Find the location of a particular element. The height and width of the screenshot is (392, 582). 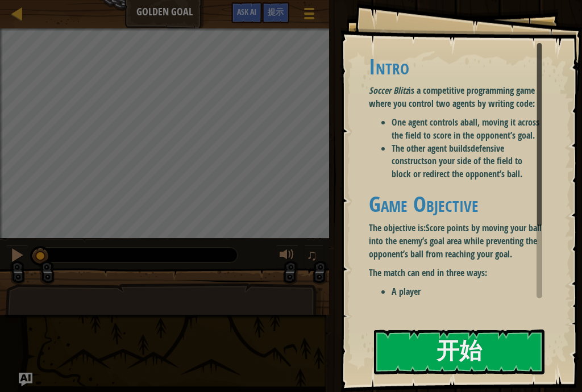

span: Ask AI is located at coordinates (247, 12).